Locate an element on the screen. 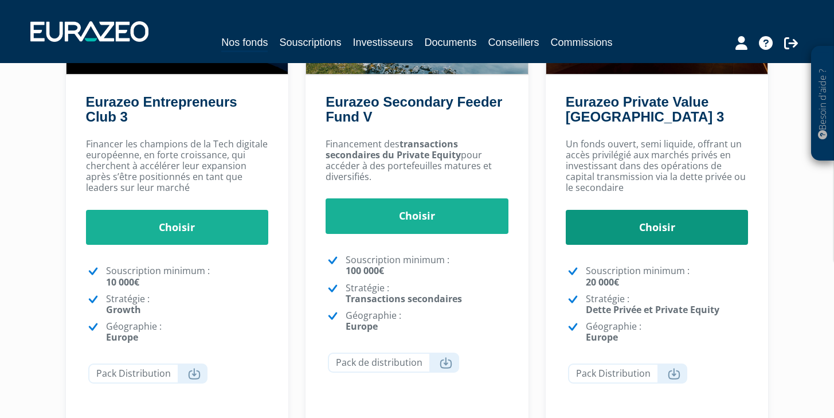 Image resolution: width=834 pixels, height=418 pixels. p: Financer les champions de la Tech digitale européenne, en forte croissance, qui cherchent à accél... is located at coordinates (177, 166).